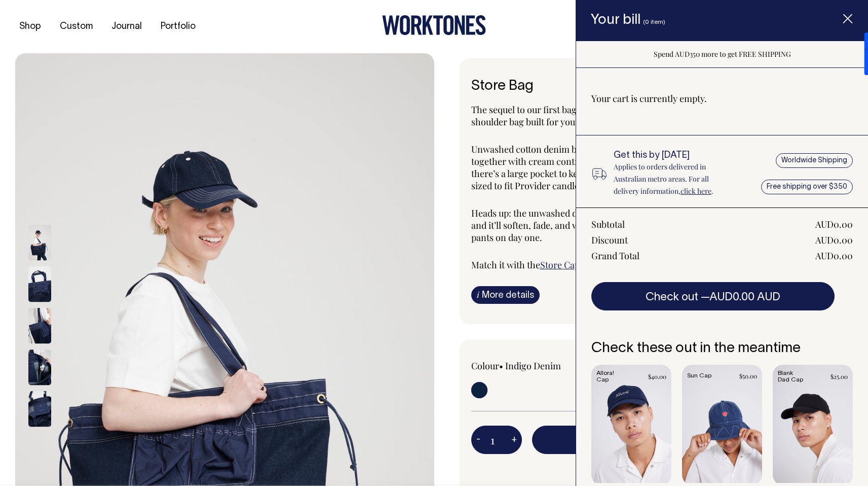 Image resolution: width=868 pixels, height=486 pixels. What do you see at coordinates (713, 296) in the screenshot?
I see `button: Check out —AUD0.00 AUD` at bounding box center [713, 296].